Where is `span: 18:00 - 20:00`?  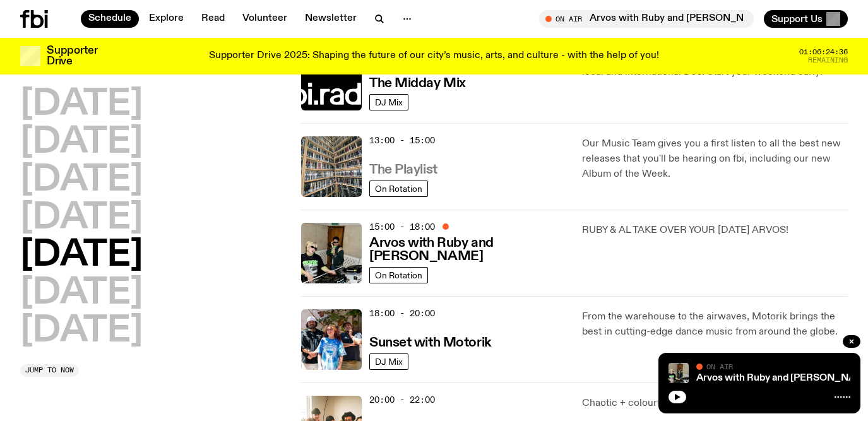
span: 18:00 - 20:00 is located at coordinates (402, 313).